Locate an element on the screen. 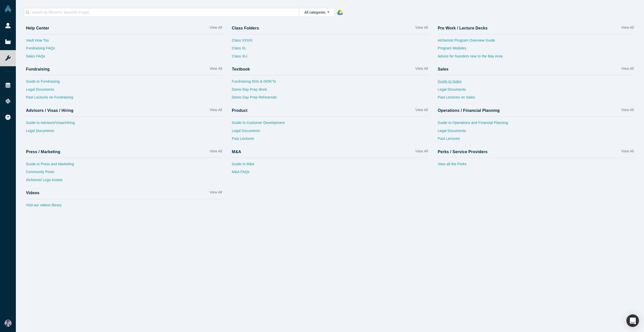 This screenshot has width=644, height=332. h4: Help Center is located at coordinates (37, 28).